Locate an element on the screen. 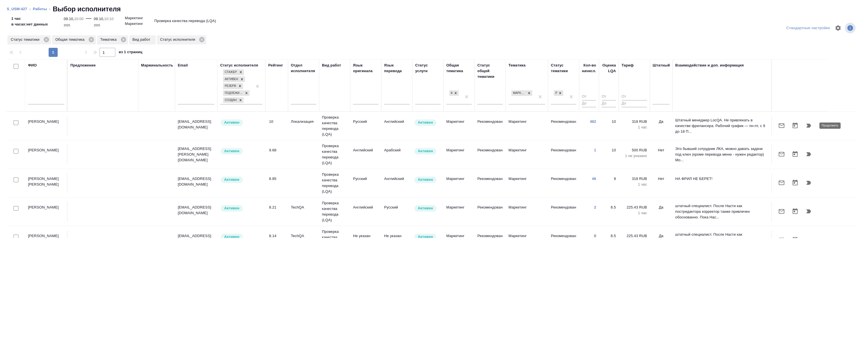  div: Отдел исполнителя is located at coordinates (304, 68).